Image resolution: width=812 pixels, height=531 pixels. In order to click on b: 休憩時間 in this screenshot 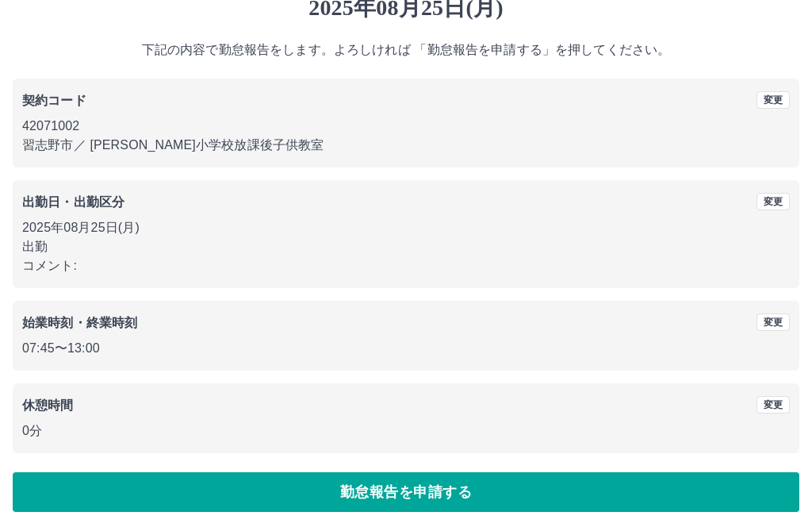, I will do `click(48, 406)`.